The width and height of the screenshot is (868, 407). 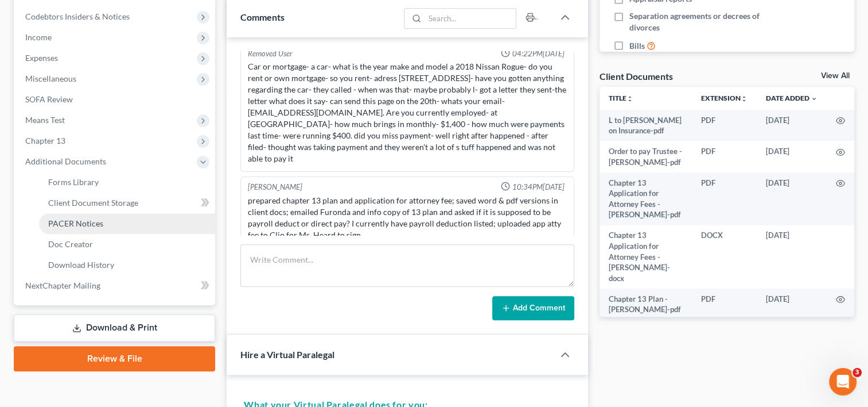 I want to click on a: Titleunfold_more, so click(x=621, y=98).